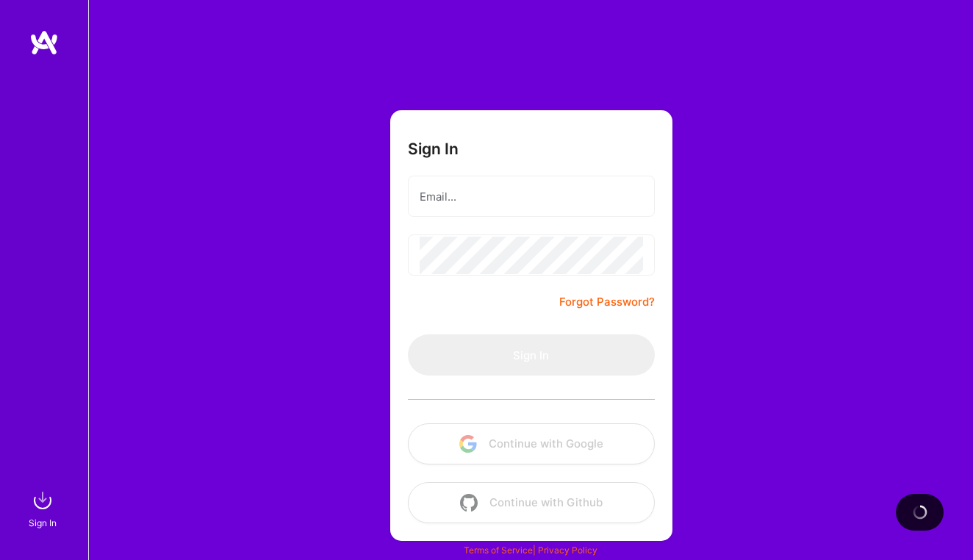 Image resolution: width=973 pixels, height=560 pixels. Describe the element at coordinates (44, 508) in the screenshot. I see `a: sign inSign In` at that location.